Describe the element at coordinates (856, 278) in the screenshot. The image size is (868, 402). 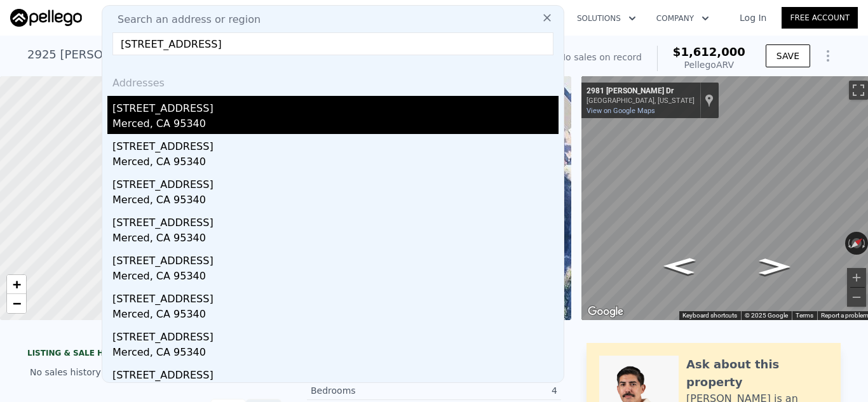
I see `button: Zoom in` at that location.